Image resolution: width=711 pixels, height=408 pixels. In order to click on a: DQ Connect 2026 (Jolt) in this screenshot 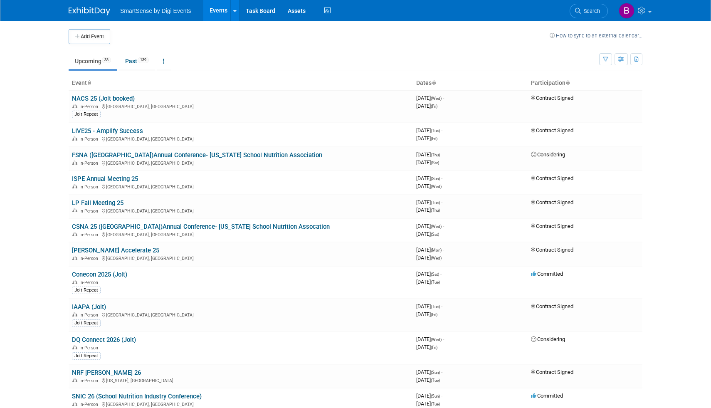, I will do `click(104, 340)`.